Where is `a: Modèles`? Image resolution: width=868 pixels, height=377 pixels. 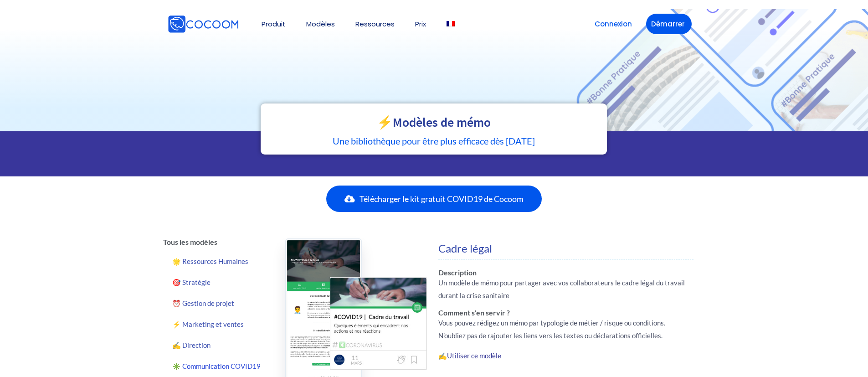
a: Modèles is located at coordinates (320, 24).